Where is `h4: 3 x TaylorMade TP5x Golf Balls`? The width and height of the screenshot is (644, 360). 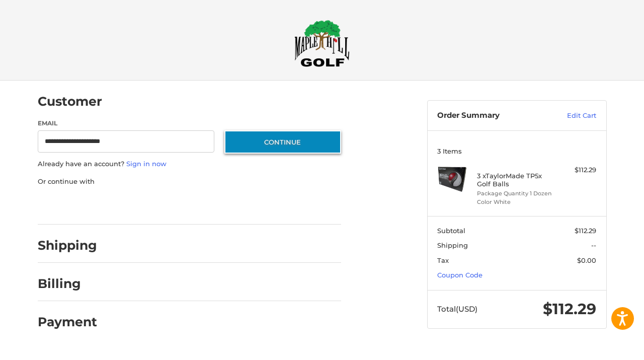
h4: 3 x TaylorMade TP5x Golf Balls is located at coordinates (515, 180).